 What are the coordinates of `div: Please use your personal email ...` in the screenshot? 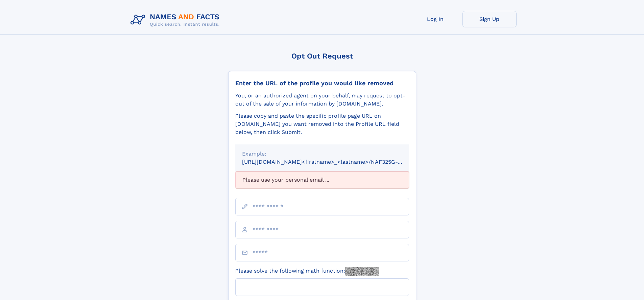 It's located at (322, 180).